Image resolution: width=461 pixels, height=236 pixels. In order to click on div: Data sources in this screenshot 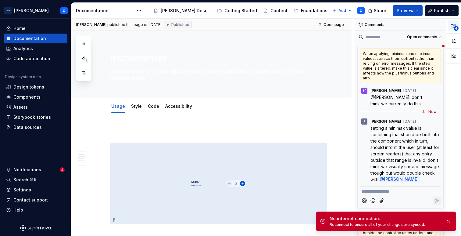, I will do `click(27, 127)`.